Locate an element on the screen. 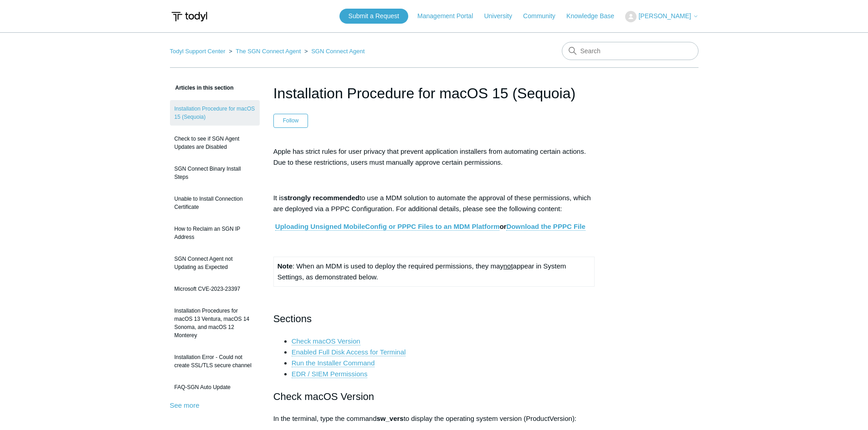 The image size is (868, 430). strong: Note is located at coordinates (285, 266).